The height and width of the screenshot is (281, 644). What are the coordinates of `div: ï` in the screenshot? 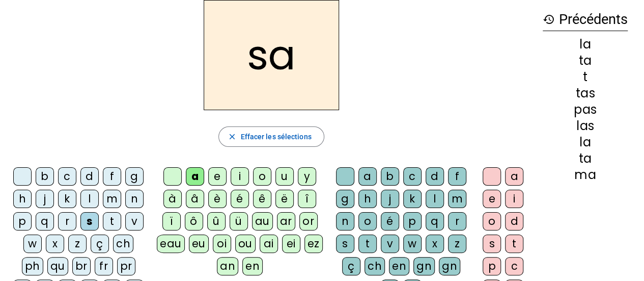 It's located at (172, 221).